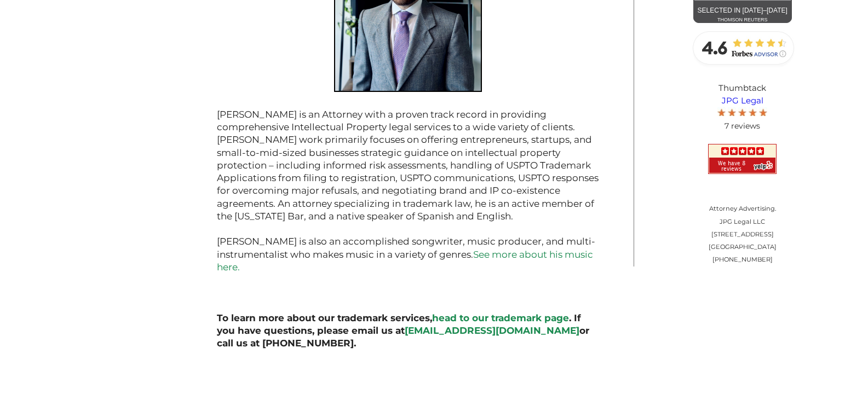 The width and height of the screenshot is (868, 400). I want to click on img: JPG Legal, so click(742, 159).